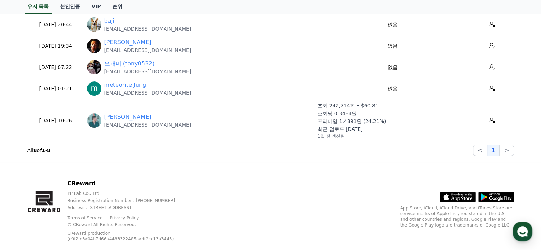 The image size is (541, 250). I want to click on p: 1일 전 갱신됨, so click(331, 136).